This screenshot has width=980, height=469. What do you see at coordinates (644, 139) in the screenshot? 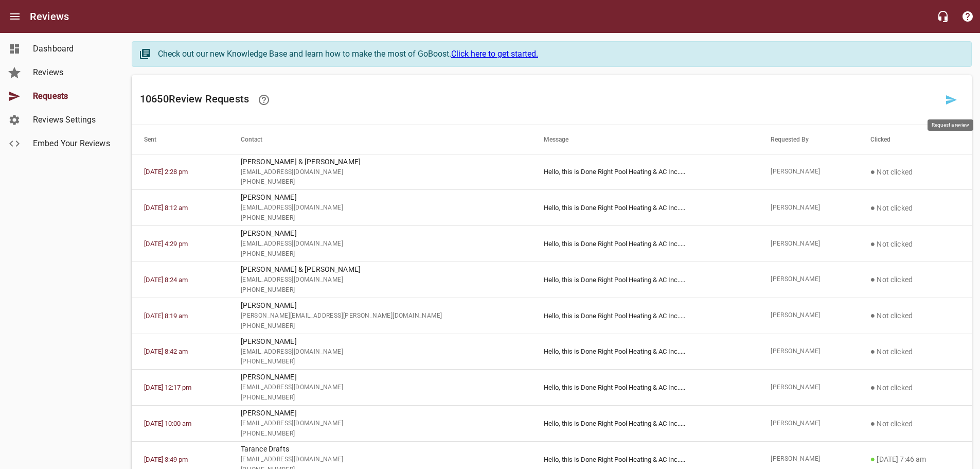
I see `th: Message` at bounding box center [644, 139].